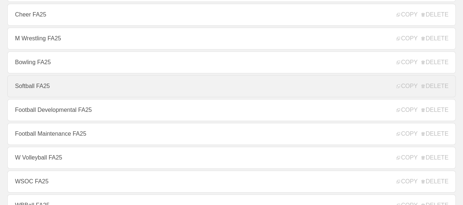 This screenshot has height=205, width=463. Describe the element at coordinates (232, 38) in the screenshot. I see `a: M Wrestling FA25` at that location.